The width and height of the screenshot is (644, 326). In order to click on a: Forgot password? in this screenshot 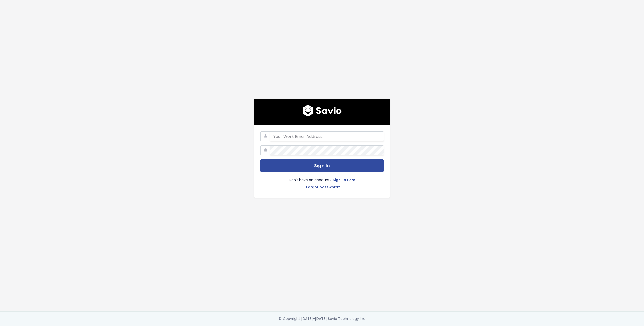, I will do `click(323, 188)`.